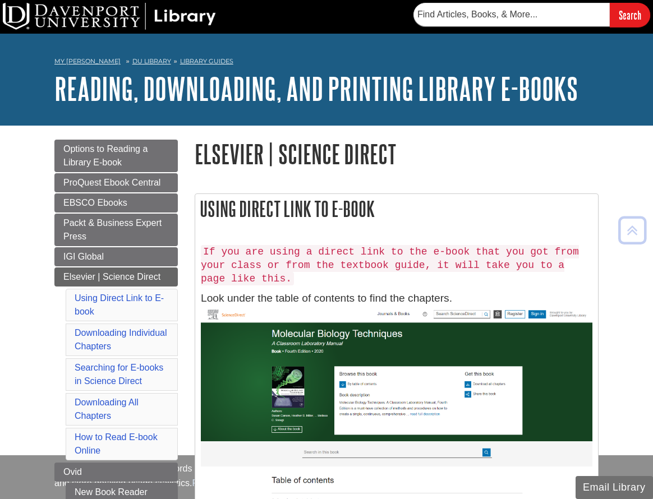 This screenshot has width=653, height=499. Describe the element at coordinates (511, 15) in the screenshot. I see `input: Find Articles, Books, & More...` at that location.